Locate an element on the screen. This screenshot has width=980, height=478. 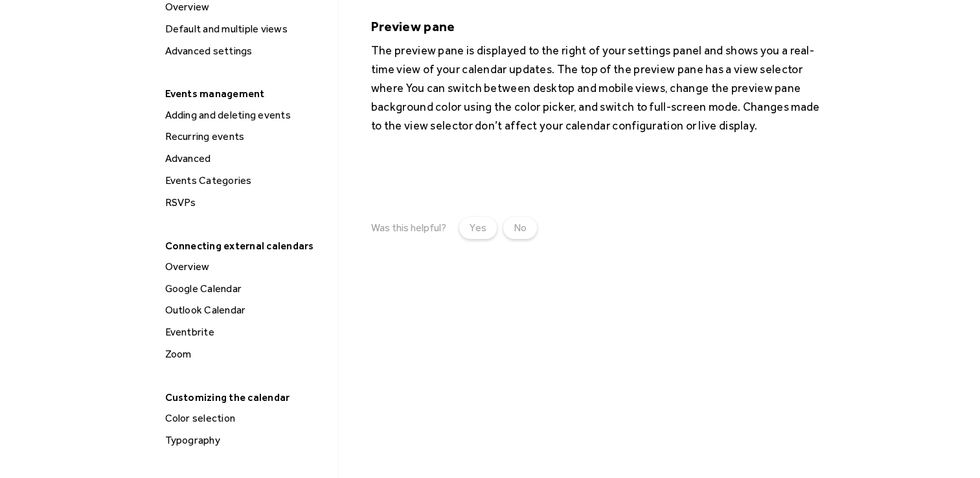
a: Advanced settings is located at coordinates (246, 51).